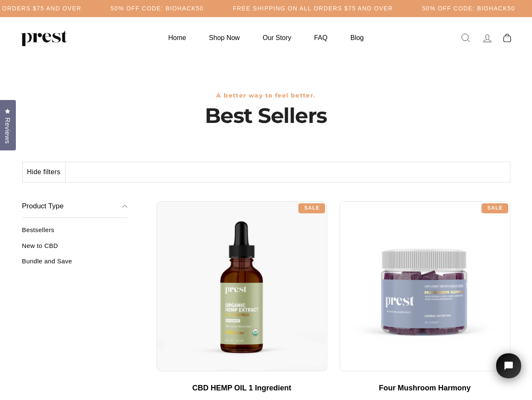 The image size is (532, 400). Describe the element at coordinates (266, 116) in the screenshot. I see `h1: Best Sellers` at that location.